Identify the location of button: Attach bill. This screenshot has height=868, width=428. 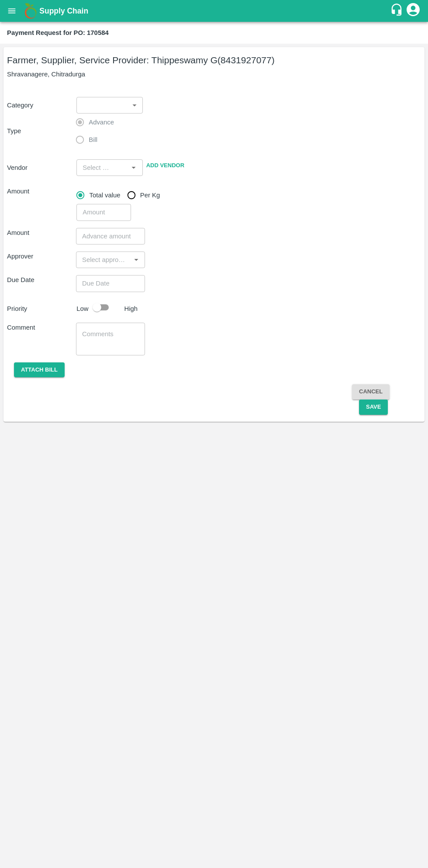
(39, 369).